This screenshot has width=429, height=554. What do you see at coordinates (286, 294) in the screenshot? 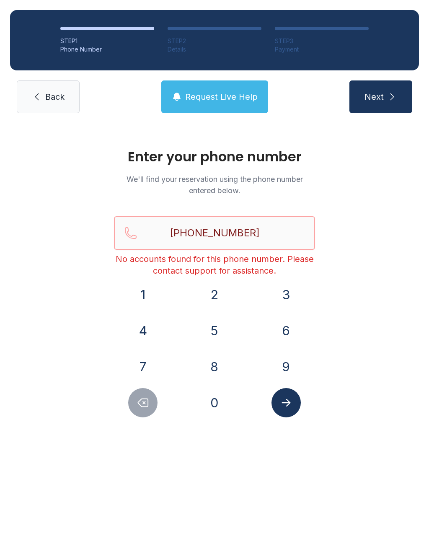
I see `button: 3` at bounding box center [286, 294].